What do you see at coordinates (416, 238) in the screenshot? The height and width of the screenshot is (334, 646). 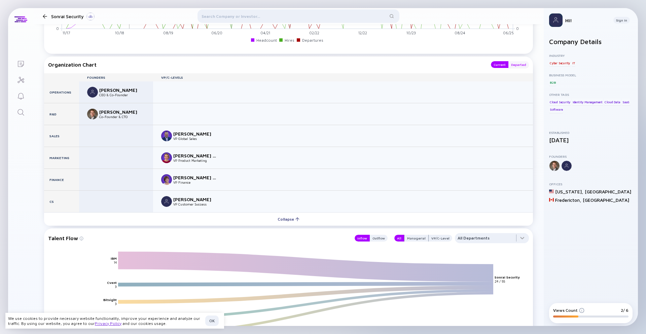 I see `button: Managerial` at bounding box center [416, 238].